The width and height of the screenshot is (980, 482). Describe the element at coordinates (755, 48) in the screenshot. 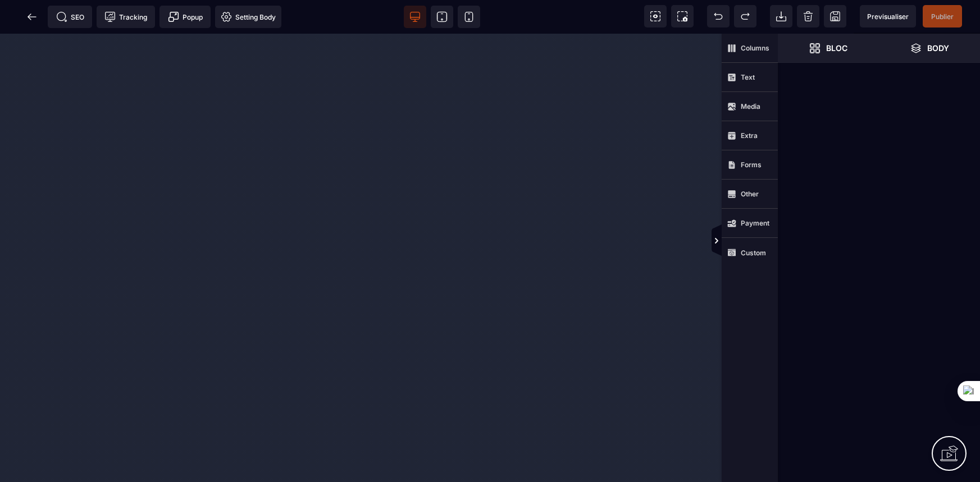

I see `strong: Columns` at that location.